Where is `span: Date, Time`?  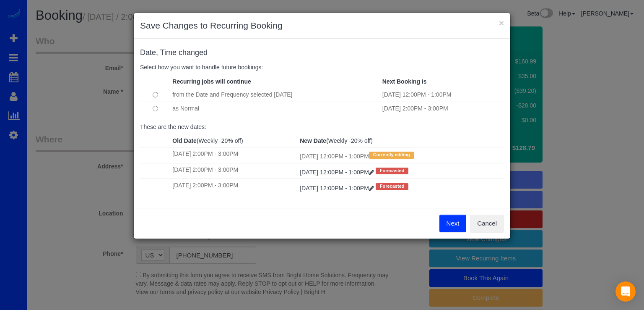 span: Date, Time is located at coordinates (158, 52).